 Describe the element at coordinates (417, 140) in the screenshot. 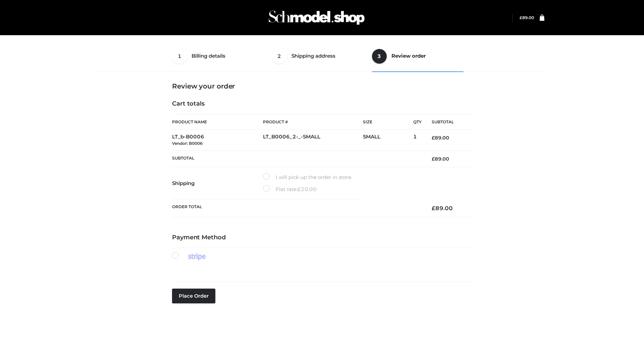

I see `td: 1` at that location.